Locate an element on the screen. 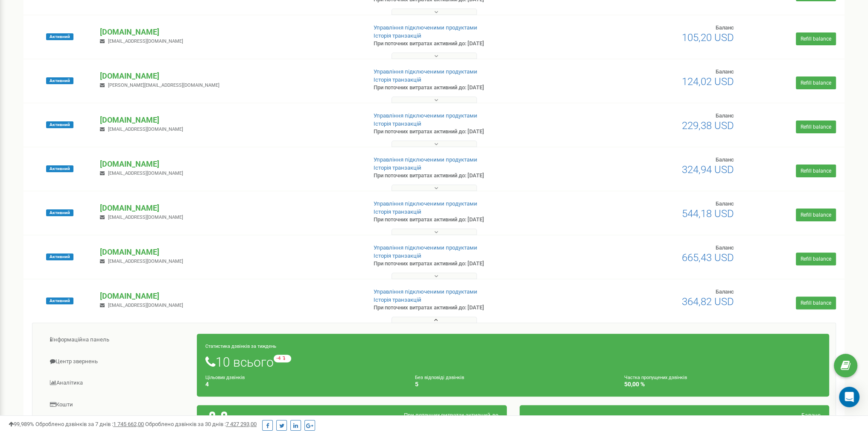 The image size is (868, 435). div: Open Intercom Messenger is located at coordinates (849, 397).